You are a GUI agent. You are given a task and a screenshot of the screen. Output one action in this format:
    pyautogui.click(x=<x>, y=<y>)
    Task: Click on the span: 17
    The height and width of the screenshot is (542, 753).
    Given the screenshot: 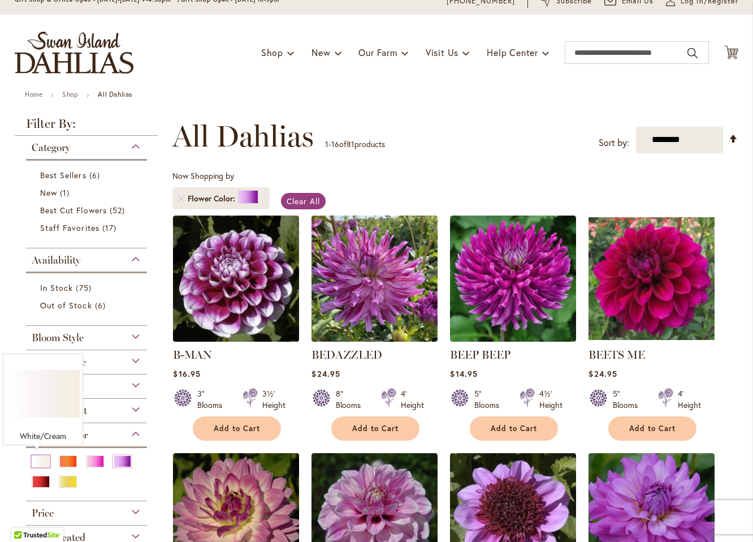 What is the action you would take?
    pyautogui.click(x=111, y=227)
    